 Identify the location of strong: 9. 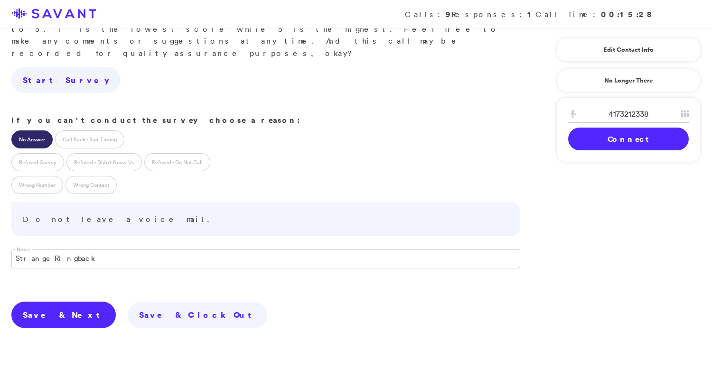
(449, 14).